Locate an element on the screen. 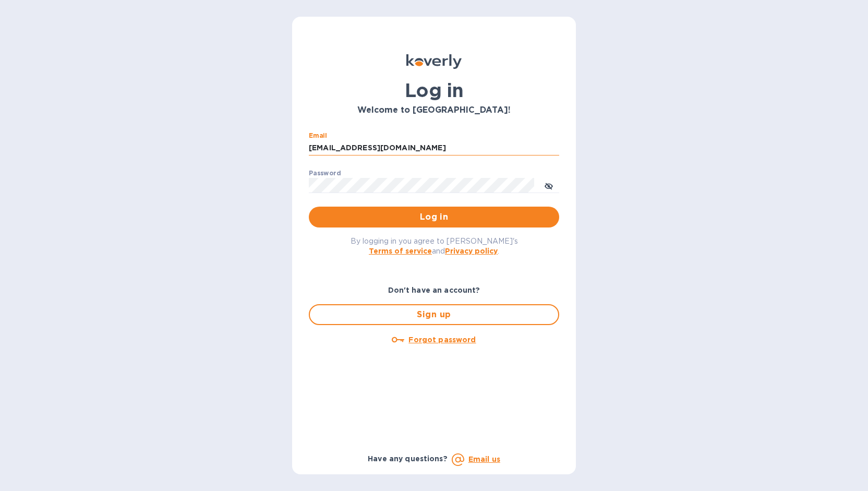 This screenshot has height=491, width=868. a: Terms of service is located at coordinates (400, 251).